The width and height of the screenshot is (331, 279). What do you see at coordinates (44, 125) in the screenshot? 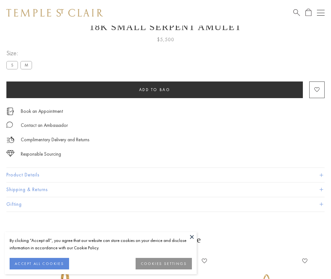
I see `div: Contact an Ambassador` at bounding box center [44, 125].